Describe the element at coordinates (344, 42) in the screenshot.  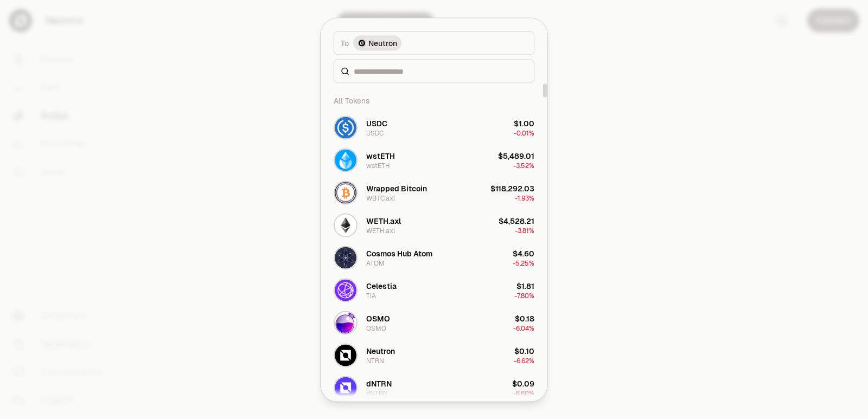
I see `span: To` at that location.